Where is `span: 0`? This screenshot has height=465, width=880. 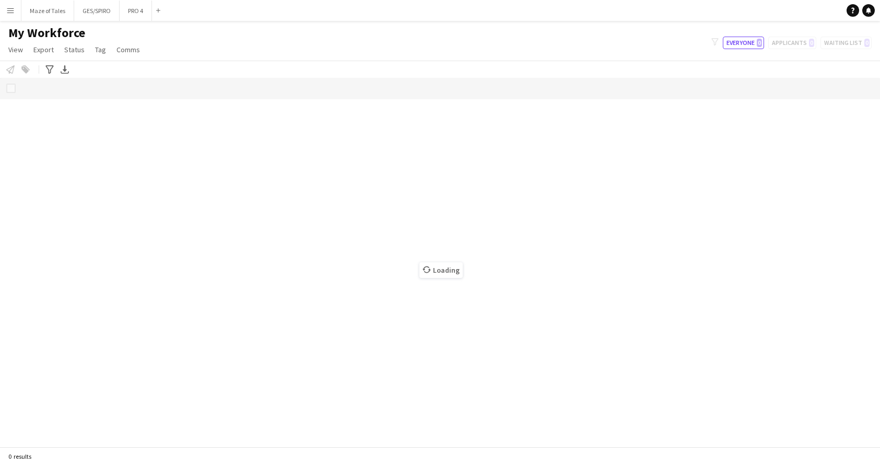
span: 0 is located at coordinates (759, 43).